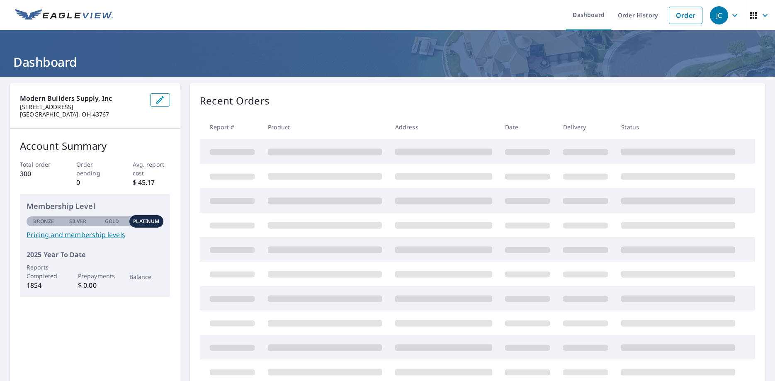  Describe the element at coordinates (231, 127) in the screenshot. I see `th: Report #` at that location.